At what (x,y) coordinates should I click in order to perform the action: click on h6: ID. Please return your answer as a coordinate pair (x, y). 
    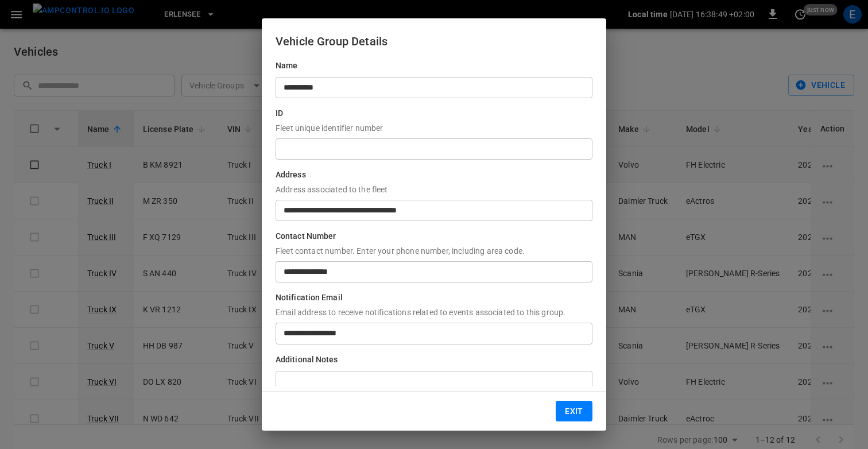
    Looking at the image, I should click on (434, 113).